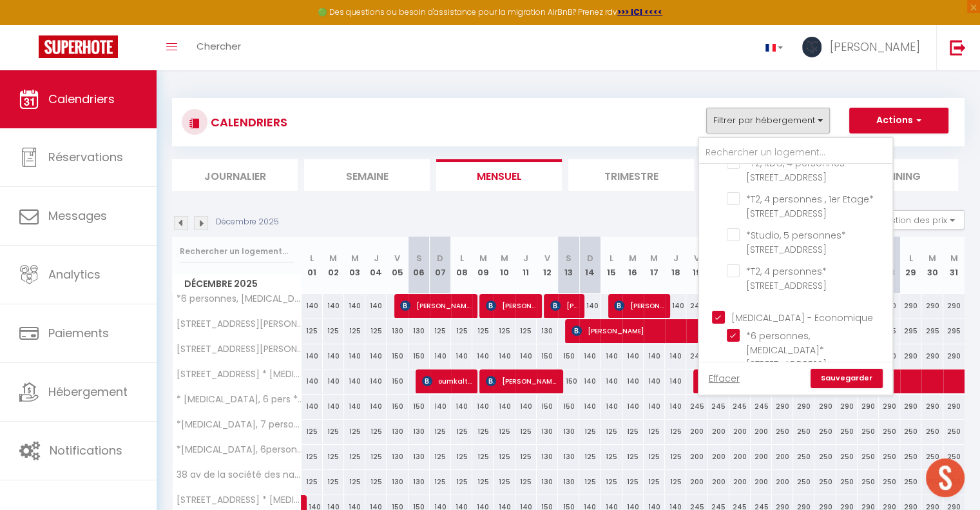 The height and width of the screenshot is (510, 980). I want to click on img: logout, so click(958, 47).